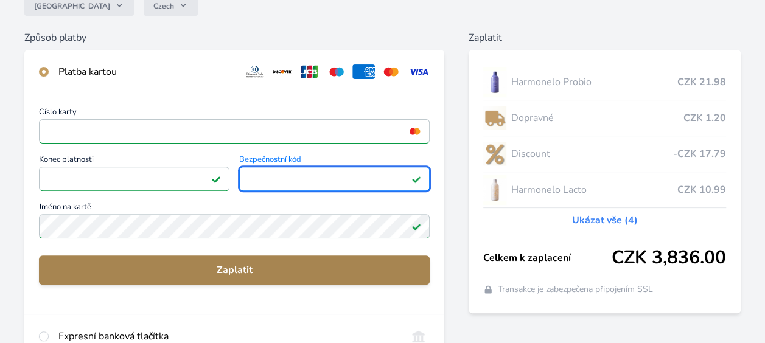 The width and height of the screenshot is (765, 343). I want to click on img: jcb.svg, so click(309, 72).